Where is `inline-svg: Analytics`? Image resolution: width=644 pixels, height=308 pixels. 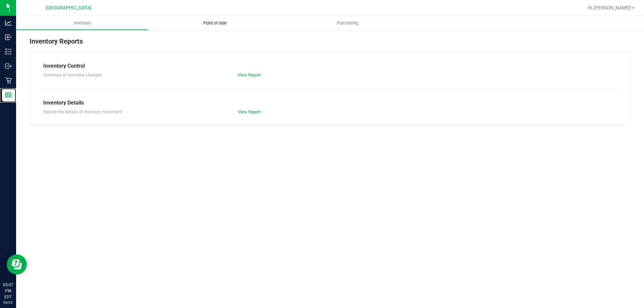 inline-svg: Analytics is located at coordinates (8, 23).